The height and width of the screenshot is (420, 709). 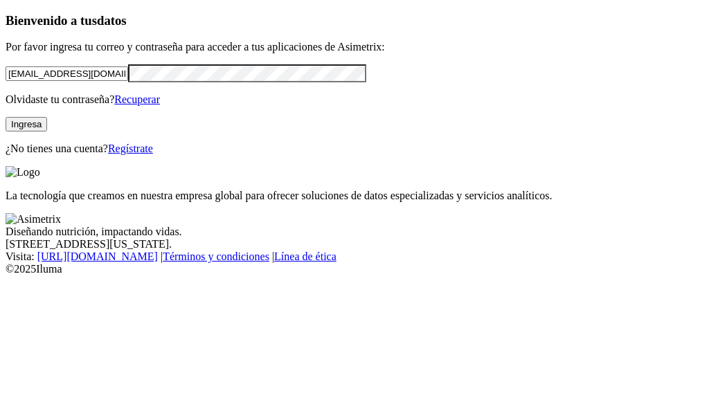 I want to click on p: La tecnología que creamos en nuestra empresa global para ofrecer soluciones de datos especializad..., so click(x=355, y=196).